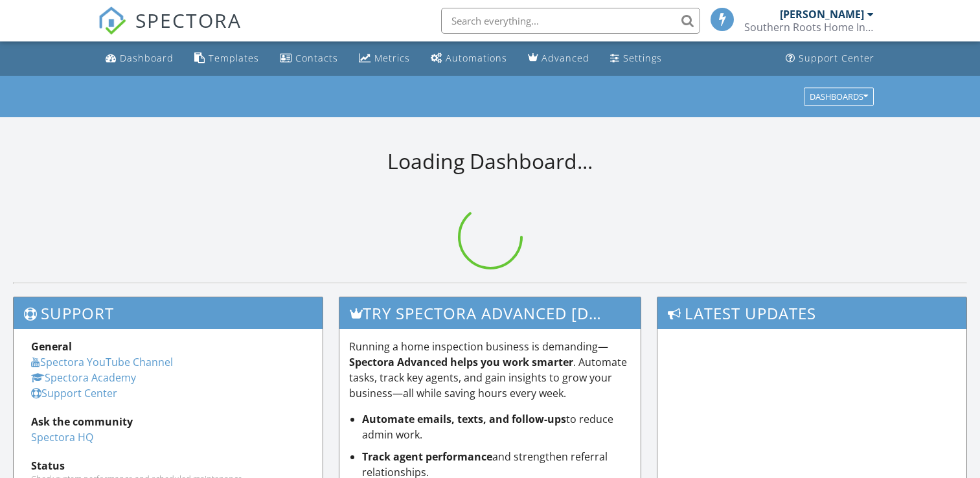 The width and height of the screenshot is (980, 478). I want to click on div: Templates, so click(234, 57).